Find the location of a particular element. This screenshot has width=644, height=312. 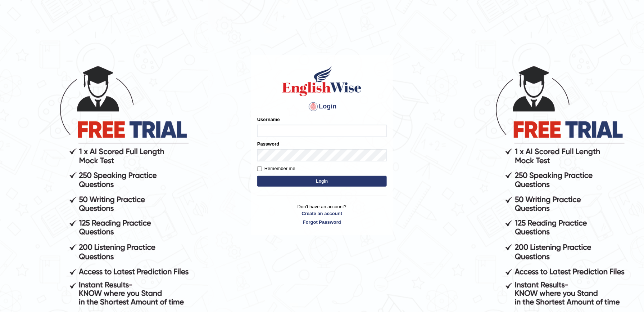

h4: Login is located at coordinates (322, 107).